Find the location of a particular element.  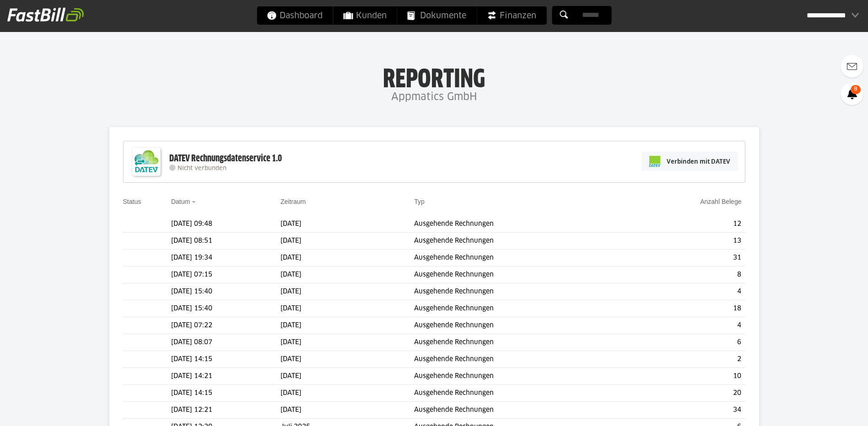

a: Kunden is located at coordinates (365, 16).